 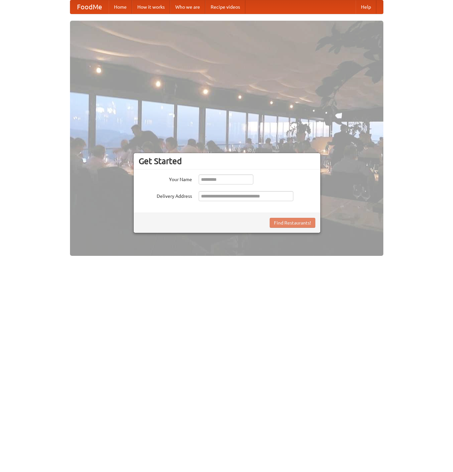 I want to click on h3: Get Started, so click(x=227, y=161).